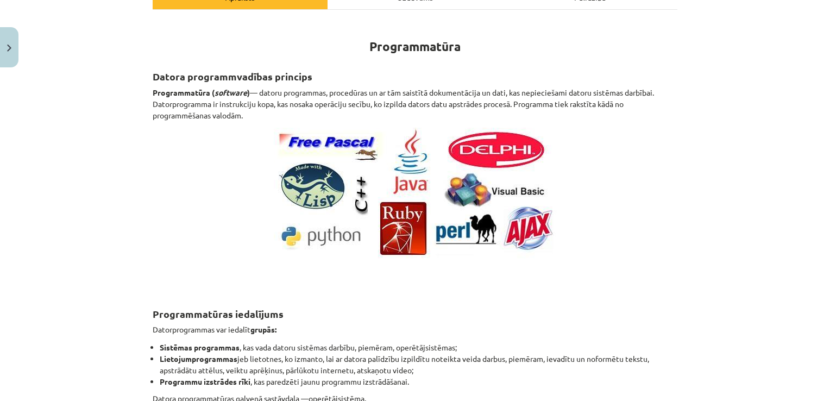  I want to click on strong: Datora programmvadības princips, so click(233, 76).